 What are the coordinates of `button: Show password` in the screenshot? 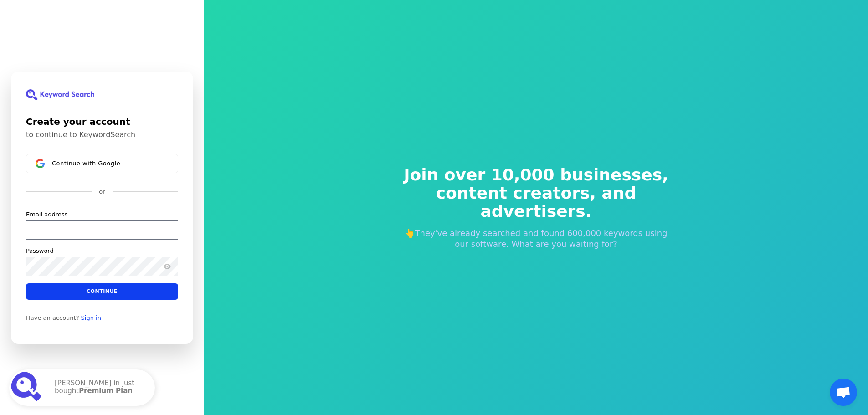 It's located at (167, 267).